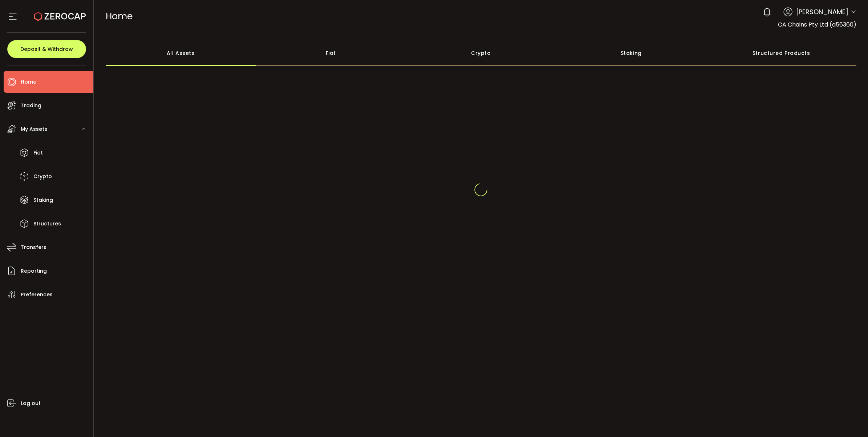 This screenshot has width=868, height=437. What do you see at coordinates (46, 49) in the screenshot?
I see `span: Deposit & Withdraw` at bounding box center [46, 49].